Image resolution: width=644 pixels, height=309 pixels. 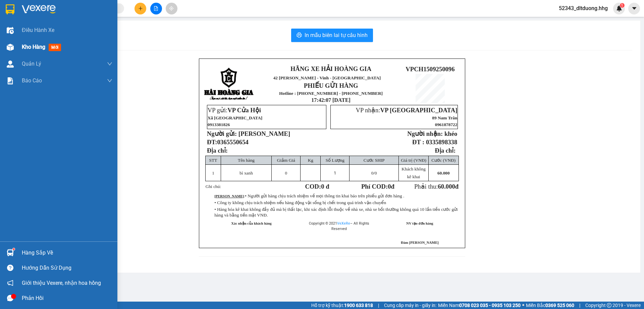 What do you see at coordinates (233, 142) in the screenshot?
I see `span: 0365550654` at bounding box center [233, 142].